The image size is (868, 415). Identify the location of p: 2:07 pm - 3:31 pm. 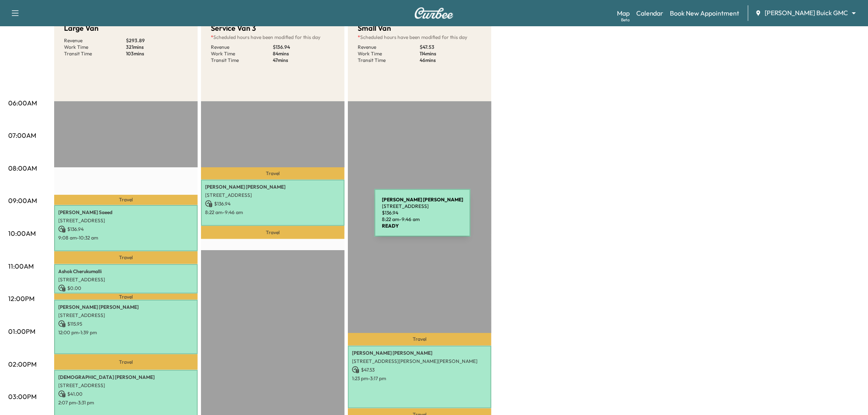
(126, 403).